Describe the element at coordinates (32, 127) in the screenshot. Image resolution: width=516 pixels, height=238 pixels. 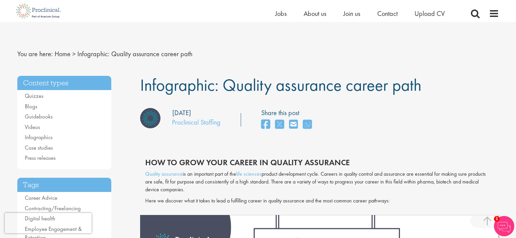
I see `a: Videos` at that location.